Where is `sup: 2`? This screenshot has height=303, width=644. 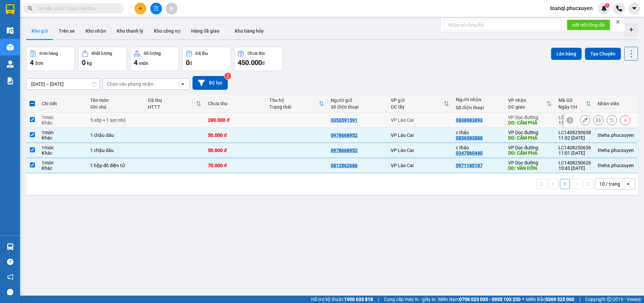 sup: 2 is located at coordinates (228, 76).